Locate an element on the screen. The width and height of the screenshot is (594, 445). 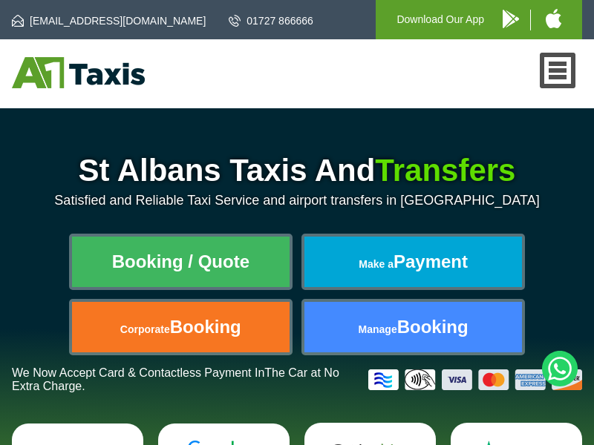
span: Corporate is located at coordinates (145, 330).